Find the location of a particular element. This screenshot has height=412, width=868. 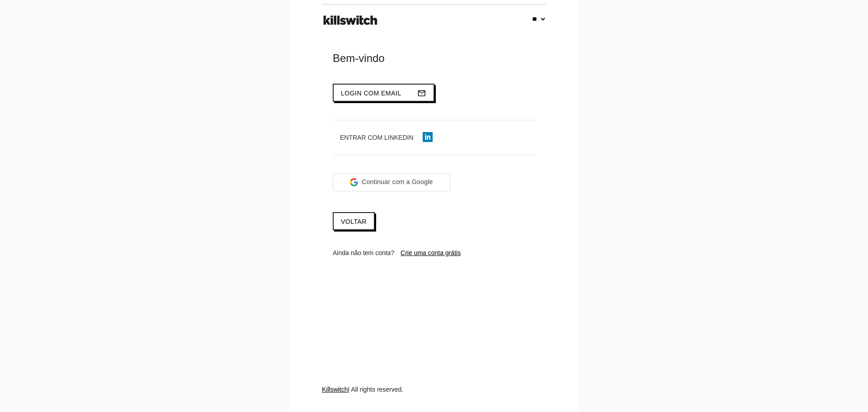

span: Ainda não tem conta? is located at coordinates (364, 253).